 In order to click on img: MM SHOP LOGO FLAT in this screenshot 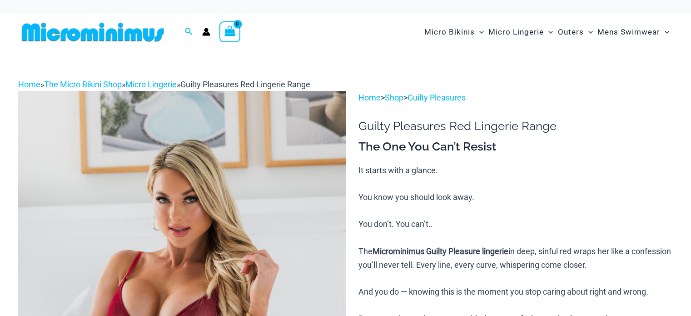, I will do `click(93, 32)`.